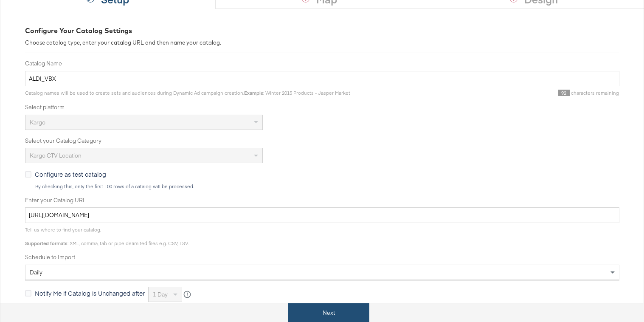 Image resolution: width=644 pixels, height=322 pixels. I want to click on label: Schedule to Import, so click(322, 257).